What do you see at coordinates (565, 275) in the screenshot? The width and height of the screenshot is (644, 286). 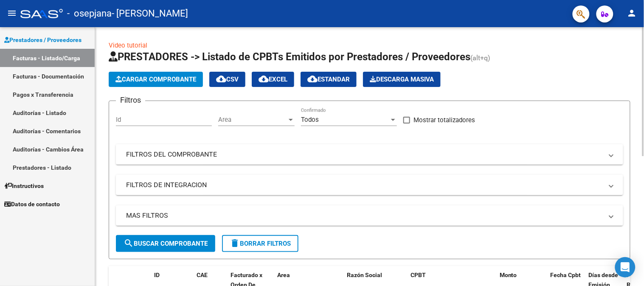 I see `span: Fecha Cpbt` at bounding box center [565, 275].